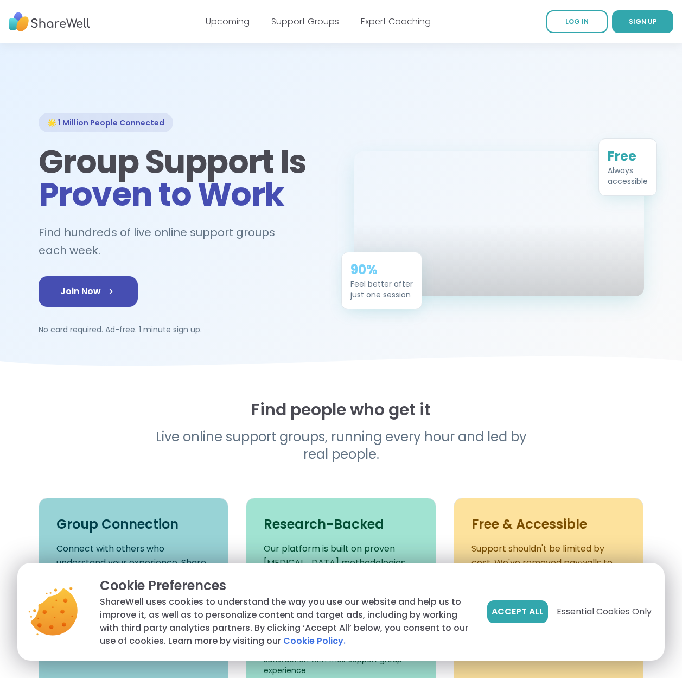 Image resolution: width=682 pixels, height=678 pixels. I want to click on span: SIGN UP, so click(643, 21).